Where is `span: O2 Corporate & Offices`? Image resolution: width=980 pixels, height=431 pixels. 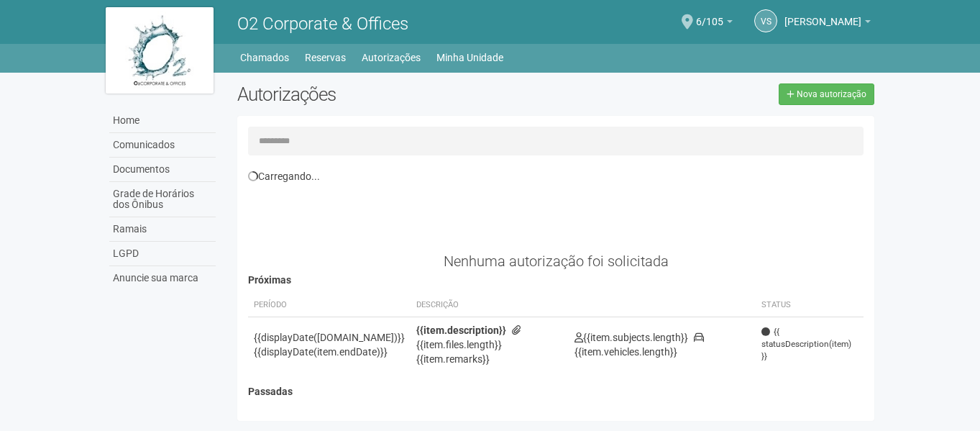
span: O2 Corporate & Offices is located at coordinates (323, 23).